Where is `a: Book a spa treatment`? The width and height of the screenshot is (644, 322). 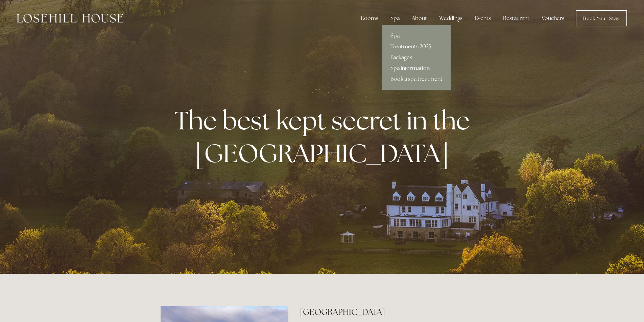
a: Book a spa treatment is located at coordinates (416, 79).